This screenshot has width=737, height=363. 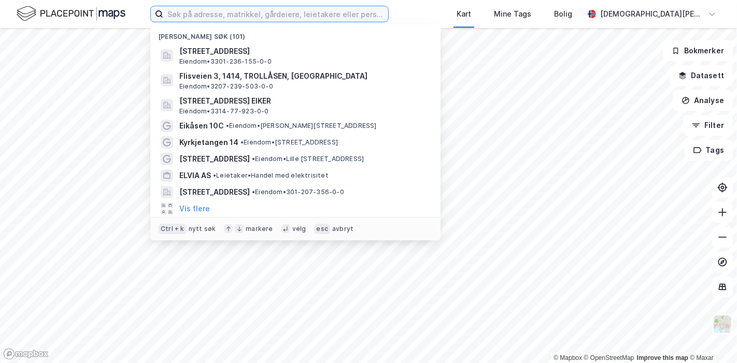 What do you see at coordinates (195, 176) in the screenshot?
I see `span: ELVIA AS` at bounding box center [195, 176].